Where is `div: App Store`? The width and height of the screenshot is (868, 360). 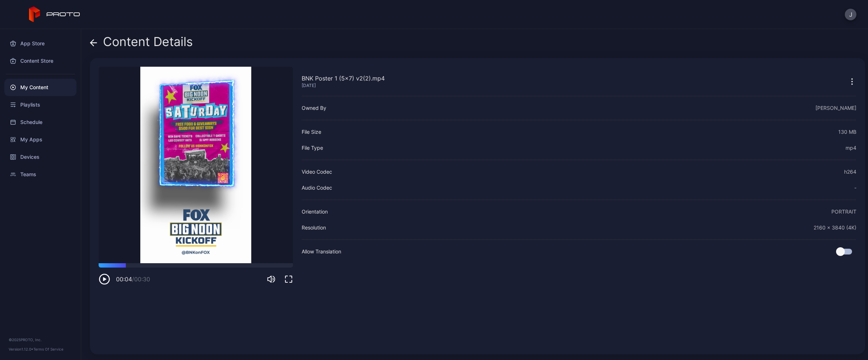 div: App Store is located at coordinates (40, 43).